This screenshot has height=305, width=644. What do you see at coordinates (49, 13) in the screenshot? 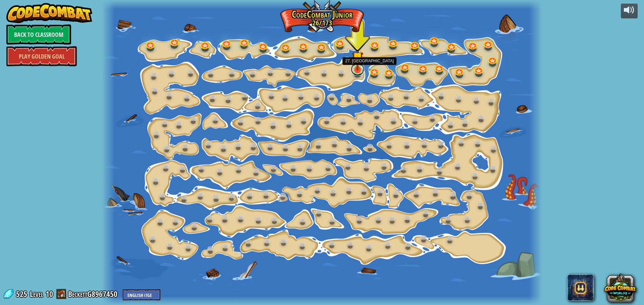
I see `img: CodeCombat - Learn how to code by playing a game` at bounding box center [49, 13].